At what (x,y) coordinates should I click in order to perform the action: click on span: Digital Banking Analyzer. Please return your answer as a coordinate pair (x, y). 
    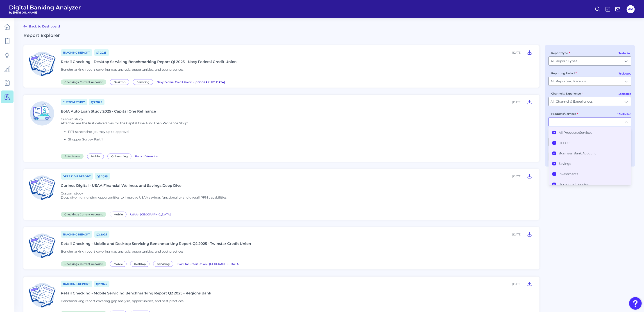
    Looking at the image, I should click on (45, 7).